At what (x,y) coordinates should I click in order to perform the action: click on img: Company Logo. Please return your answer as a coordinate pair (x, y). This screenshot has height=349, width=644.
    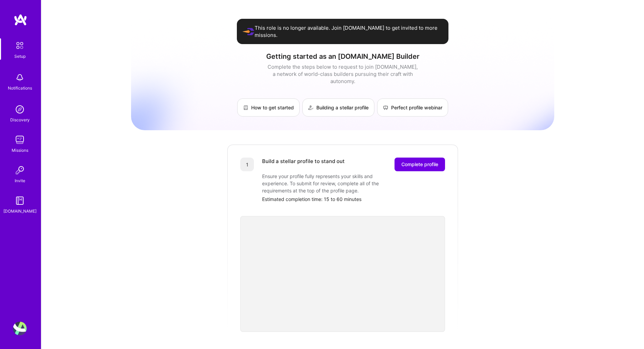
    Looking at the image, I should click on (249, 32).